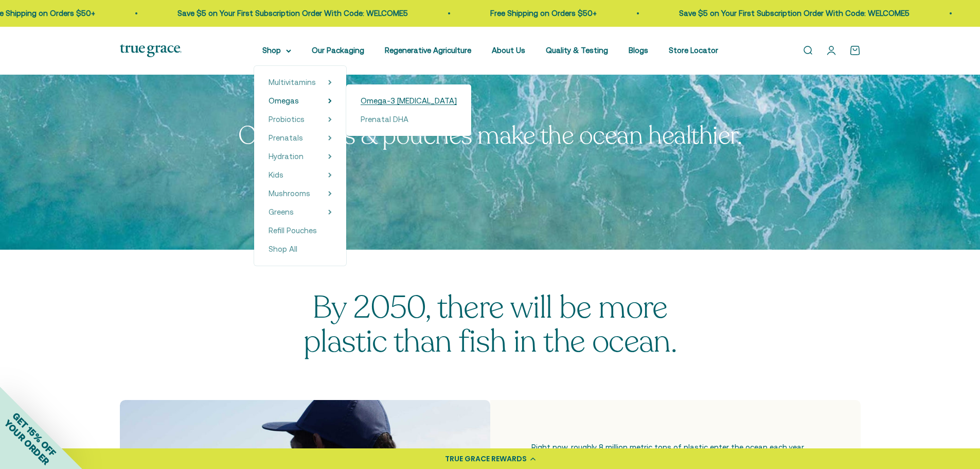 This screenshot has height=469, width=980. What do you see at coordinates (428, 50) in the screenshot?
I see `a: Regenerative Agriculture` at bounding box center [428, 50].